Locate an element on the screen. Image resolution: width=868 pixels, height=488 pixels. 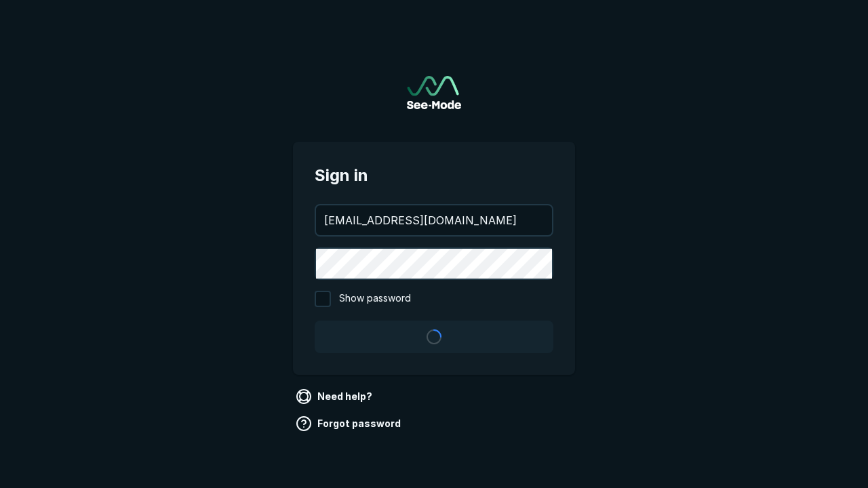
a: Need help? is located at coordinates (335, 396).